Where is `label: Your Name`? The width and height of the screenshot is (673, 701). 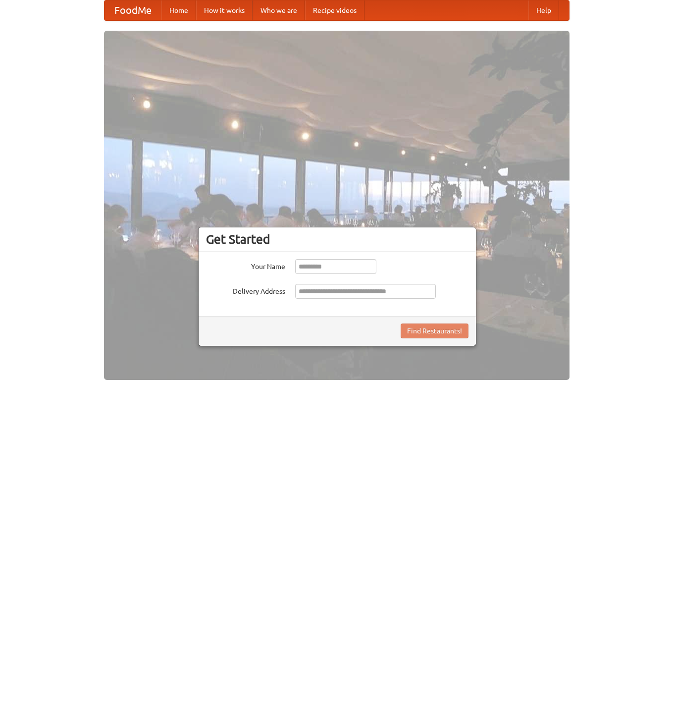
label: Your Name is located at coordinates (246, 265).